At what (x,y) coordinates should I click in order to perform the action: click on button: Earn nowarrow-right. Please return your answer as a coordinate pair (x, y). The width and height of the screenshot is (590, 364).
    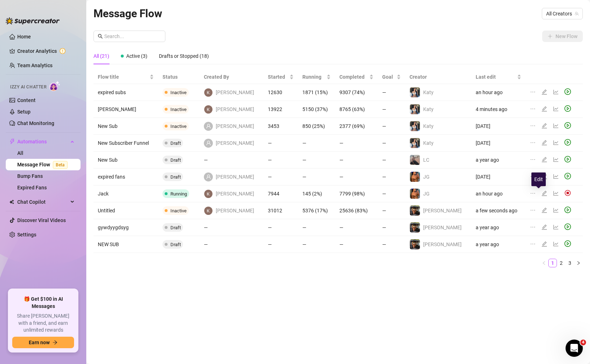
    Looking at the image, I should click on (43, 343).